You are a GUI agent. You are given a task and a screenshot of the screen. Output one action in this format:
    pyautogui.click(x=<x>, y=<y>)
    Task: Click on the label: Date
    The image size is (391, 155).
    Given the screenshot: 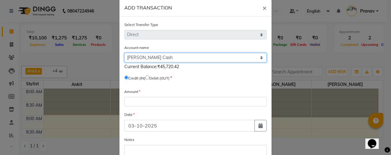 What is the action you would take?
    pyautogui.click(x=130, y=115)
    